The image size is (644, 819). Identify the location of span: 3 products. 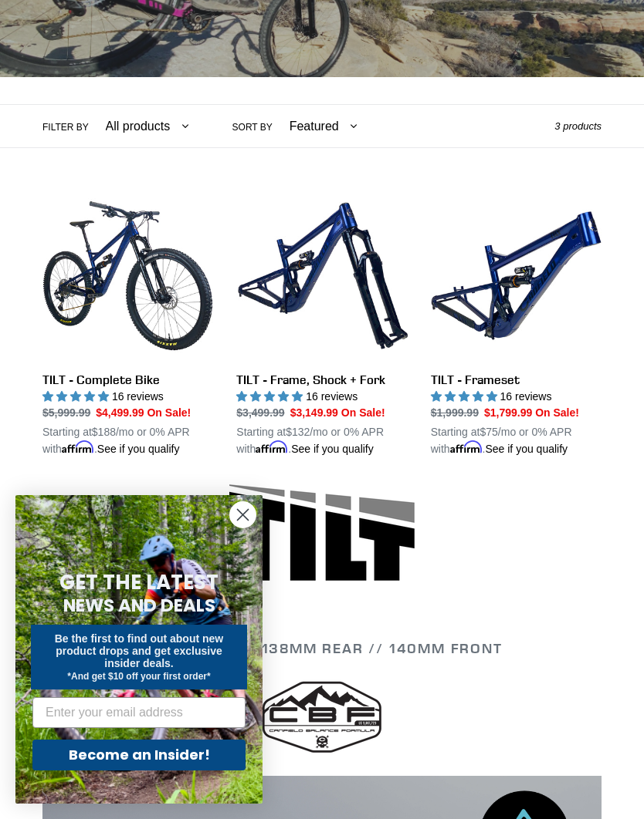
(578, 125).